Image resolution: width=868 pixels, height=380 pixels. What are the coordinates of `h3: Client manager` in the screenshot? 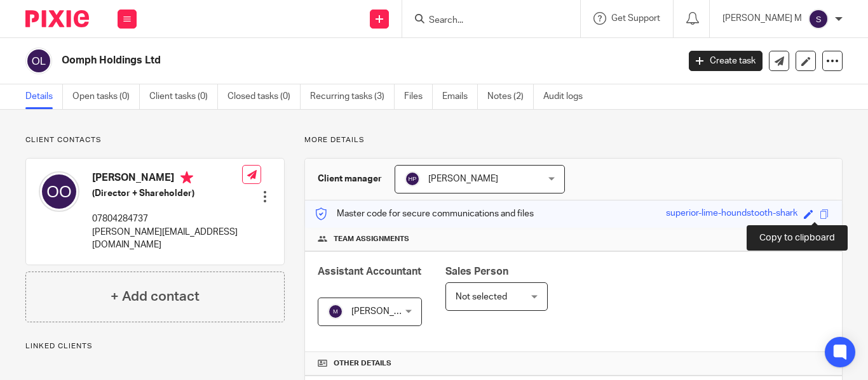 It's located at (349, 179).